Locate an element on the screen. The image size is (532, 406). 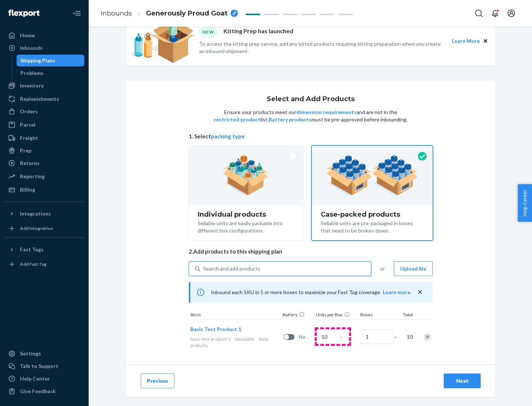
div: Inventory is located at coordinates (32, 86).